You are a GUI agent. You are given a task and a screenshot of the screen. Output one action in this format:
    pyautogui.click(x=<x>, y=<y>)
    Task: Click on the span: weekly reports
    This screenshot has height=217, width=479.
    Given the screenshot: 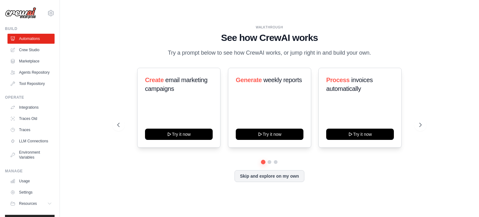 What is the action you would take?
    pyautogui.click(x=282, y=80)
    